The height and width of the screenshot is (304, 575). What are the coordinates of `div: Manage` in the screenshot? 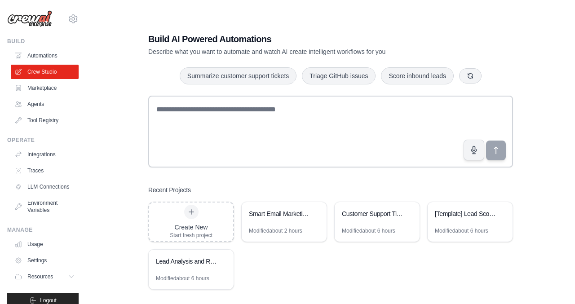 It's located at (43, 230).